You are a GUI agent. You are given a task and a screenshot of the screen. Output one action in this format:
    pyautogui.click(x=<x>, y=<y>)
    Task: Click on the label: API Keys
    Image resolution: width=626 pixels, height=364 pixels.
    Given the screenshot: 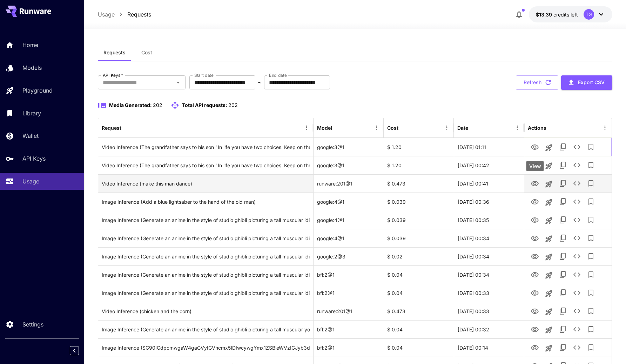 What is the action you would take?
    pyautogui.click(x=113, y=75)
    